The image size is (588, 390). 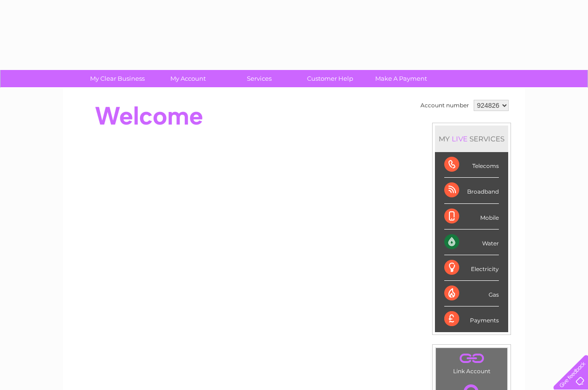 What do you see at coordinates (472, 139) in the screenshot?
I see `div: MY SERVICES` at bounding box center [472, 139].